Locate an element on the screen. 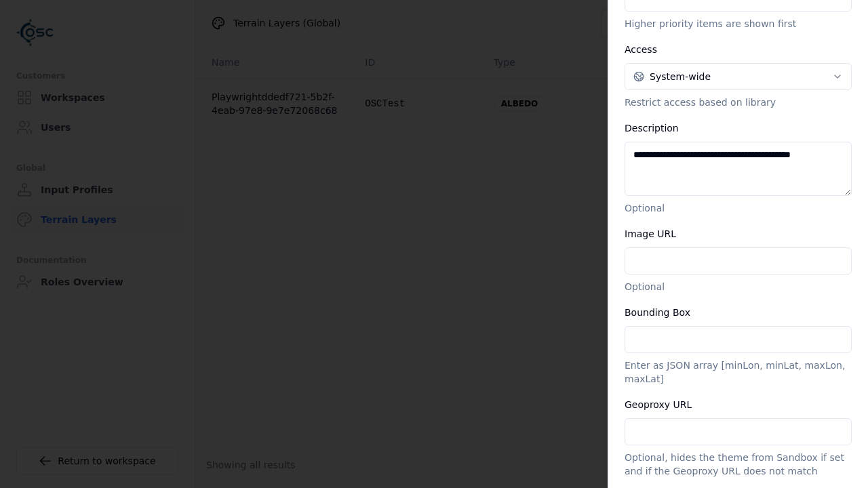 This screenshot has width=868, height=488. label: Description is located at coordinates (651, 128).